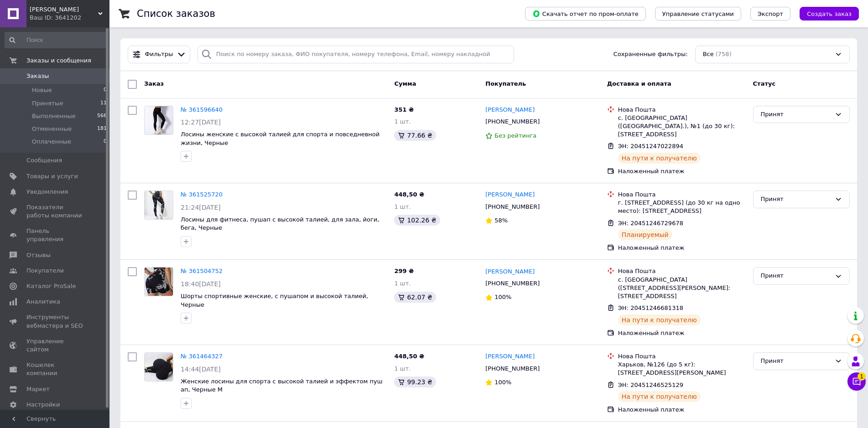  Describe the element at coordinates (101, 116) in the screenshot. I see `span: 566` at that location.